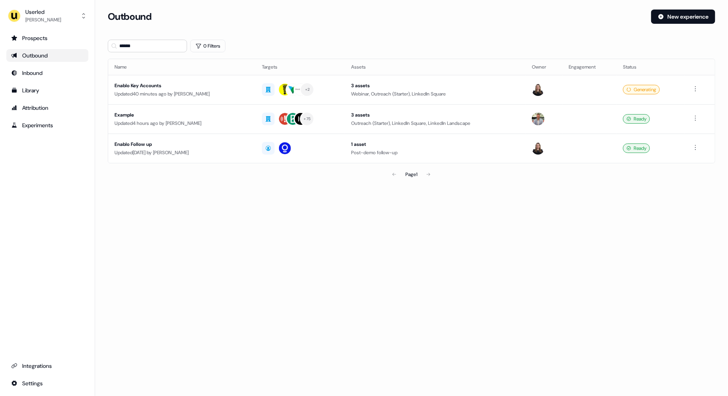 Image resolution: width=728 pixels, height=396 pixels. Describe the element at coordinates (130, 17) in the screenshot. I see `h3: Outbound` at that location.